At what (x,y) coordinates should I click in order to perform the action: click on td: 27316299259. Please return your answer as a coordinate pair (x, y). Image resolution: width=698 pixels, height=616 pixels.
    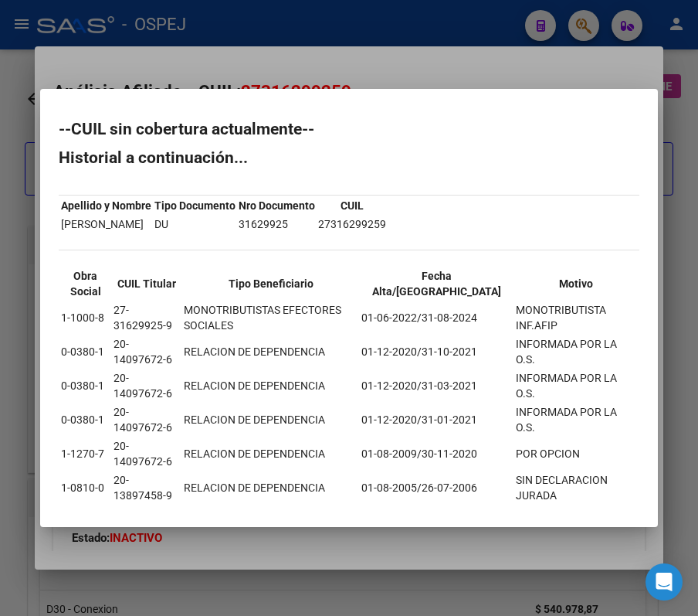
    Looking at the image, I should click on (352, 224).